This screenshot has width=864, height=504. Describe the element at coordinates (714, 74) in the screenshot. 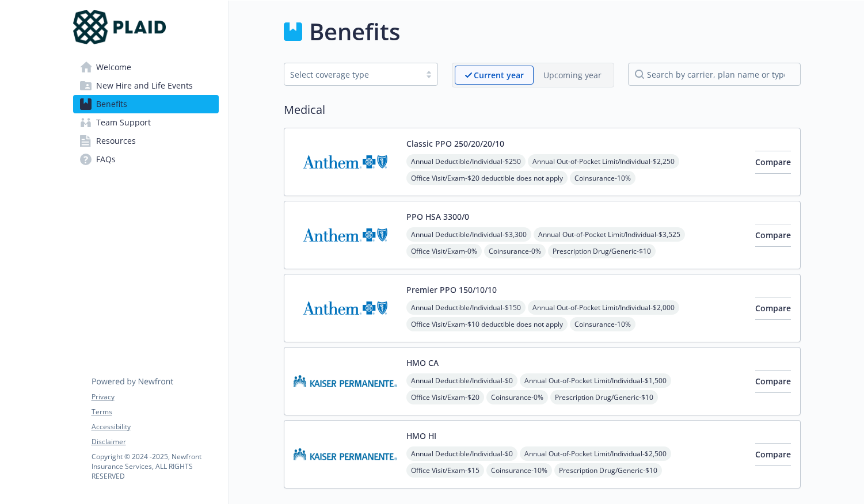

I see `input: search by carrier, plan name or type` at that location.